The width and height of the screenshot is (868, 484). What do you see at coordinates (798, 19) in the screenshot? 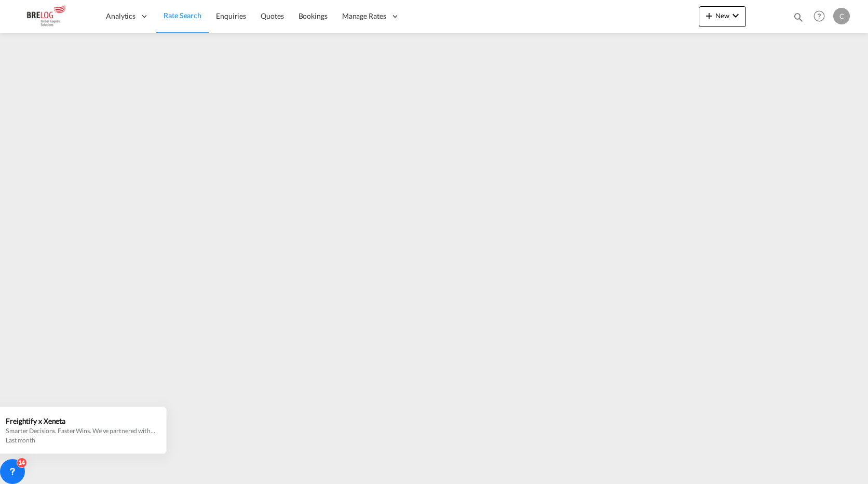
I see `div: icon-magnify` at bounding box center [798, 19].